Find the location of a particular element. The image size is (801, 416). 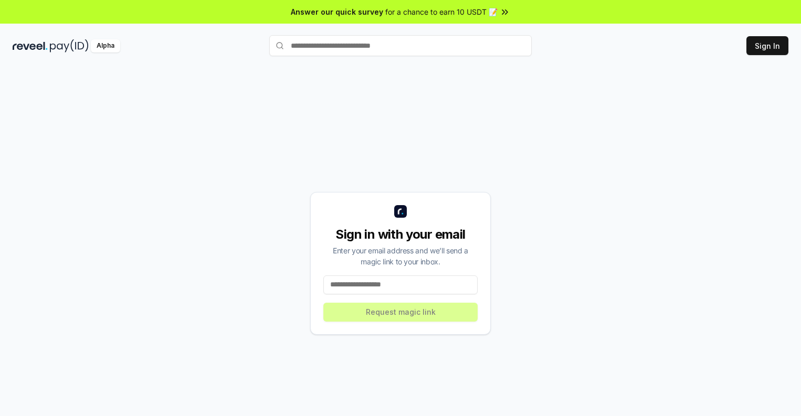

div: Enter your email address and we’ll send a magic link to your inbox. is located at coordinates (400, 256).